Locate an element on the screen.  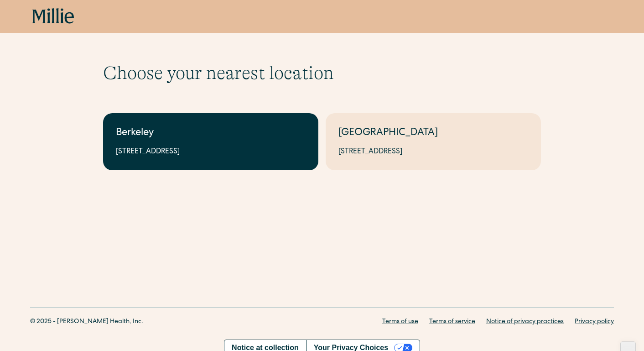
a: Terms of use is located at coordinates (400, 321).